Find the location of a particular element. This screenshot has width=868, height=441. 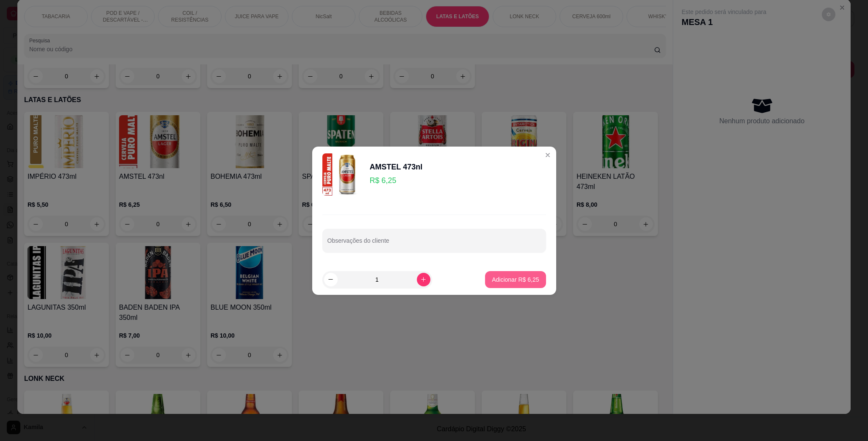

p: R$ 6,25 is located at coordinates (396, 181).